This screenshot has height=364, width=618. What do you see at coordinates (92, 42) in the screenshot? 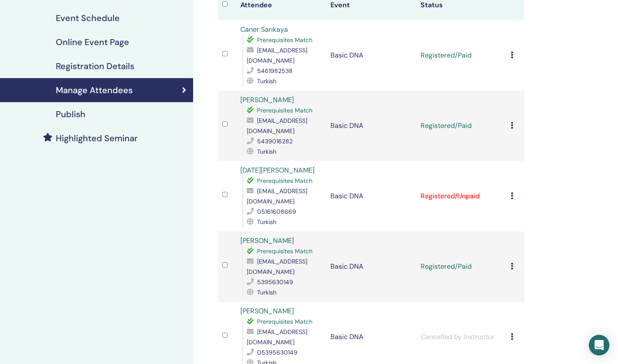
I see `h4: Online Event Page` at bounding box center [92, 42].